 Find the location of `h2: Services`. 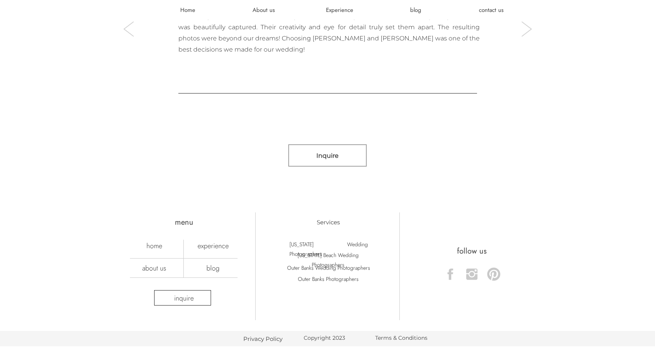

h2: Services is located at coordinates (328, 224).